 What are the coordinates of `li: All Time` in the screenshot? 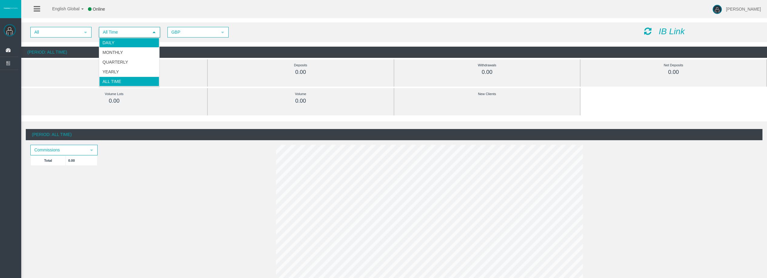 It's located at (129, 82).